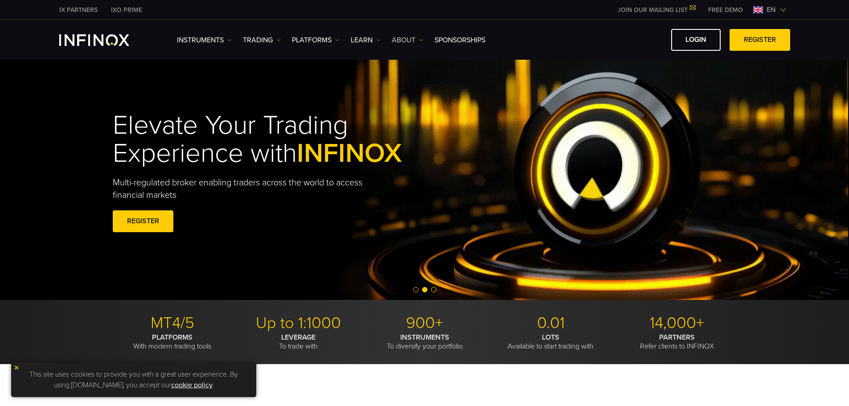 This screenshot has width=849, height=406. I want to click on h1: Elevate Your Trading Experience with, so click(278, 140).